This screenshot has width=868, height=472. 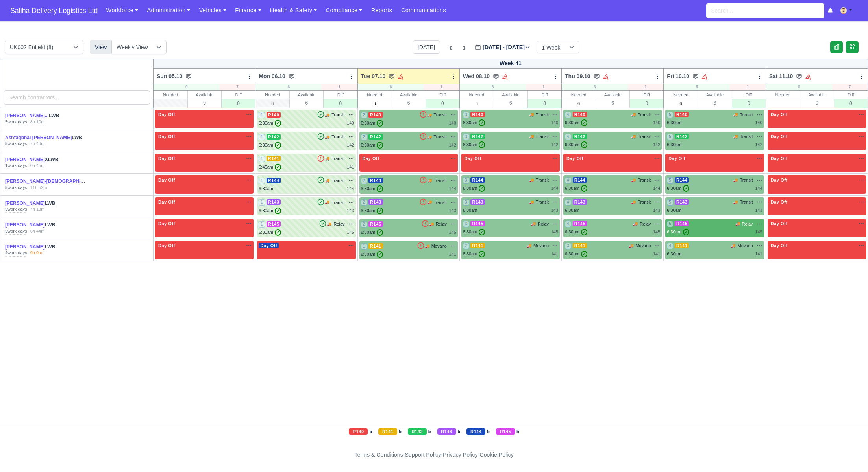 What do you see at coordinates (46, 160) in the screenshot?
I see `div: XLWB` at bounding box center [46, 160].